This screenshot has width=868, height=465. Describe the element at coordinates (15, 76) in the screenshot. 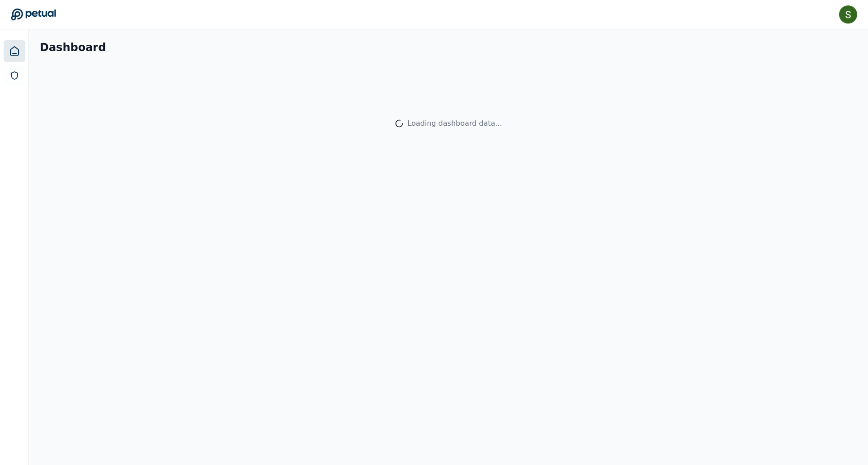

I see `a: SOC 1 Reports` at that location.